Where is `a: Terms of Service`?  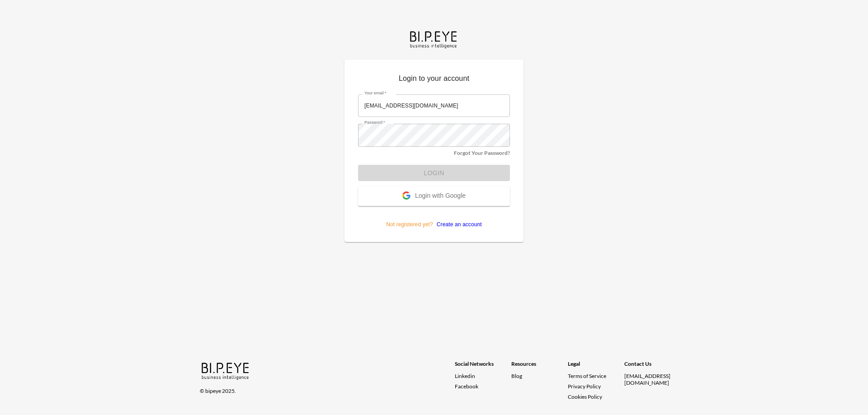
a: Terms of Service is located at coordinates (594, 376).